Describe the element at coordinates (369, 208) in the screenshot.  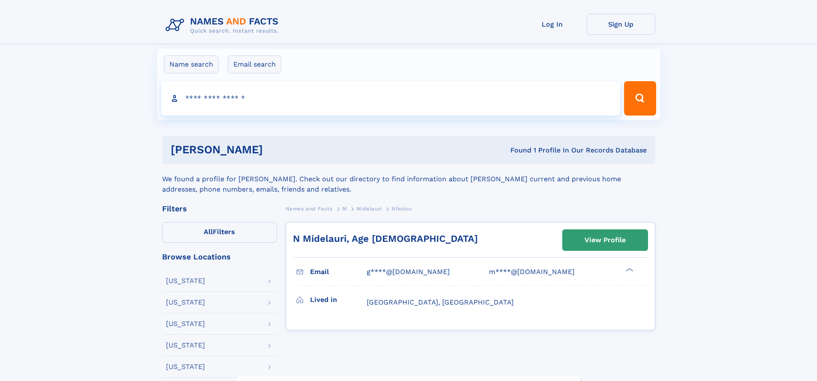
I see `span: Midelauri` at that location.